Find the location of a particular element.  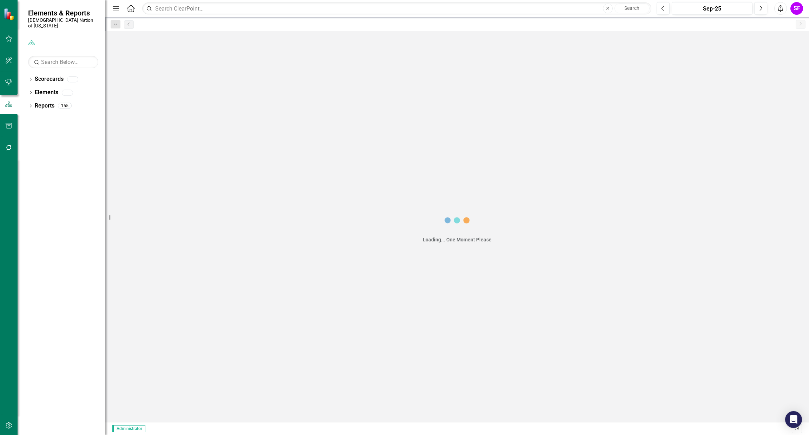

div: Open Intercom Messenger is located at coordinates (794, 419).